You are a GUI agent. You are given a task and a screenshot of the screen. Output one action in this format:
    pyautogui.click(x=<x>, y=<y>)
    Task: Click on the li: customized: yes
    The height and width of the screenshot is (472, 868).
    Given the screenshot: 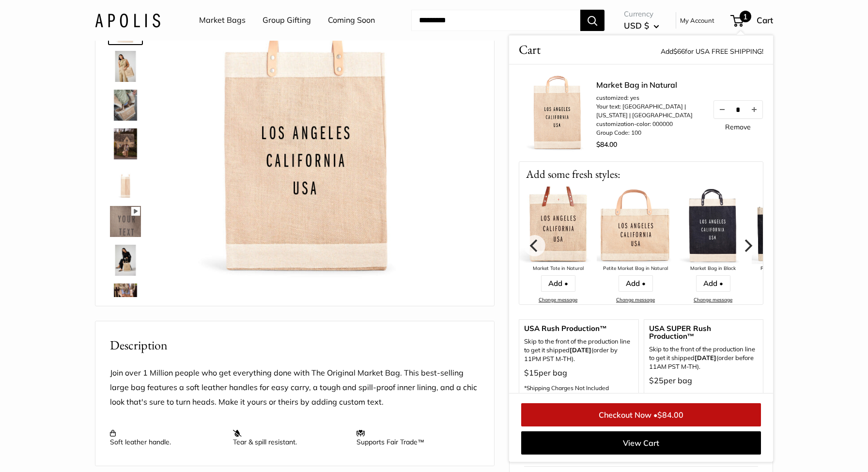 What is the action you would take?
    pyautogui.click(x=650, y=98)
    